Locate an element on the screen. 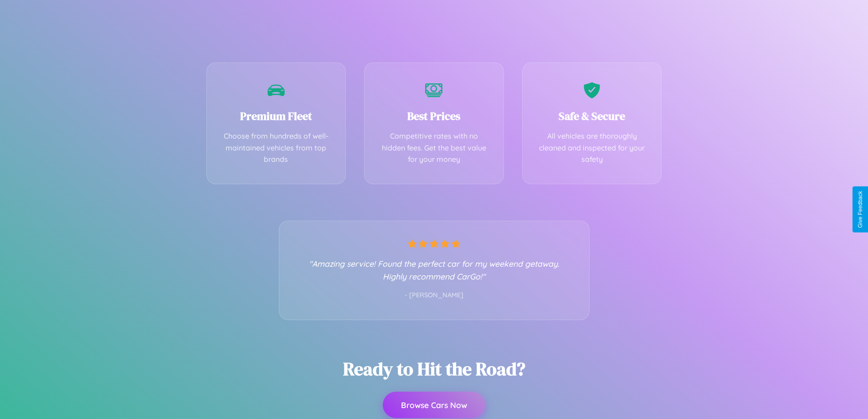 The image size is (868, 419). h3: Best Prices is located at coordinates (434, 116).